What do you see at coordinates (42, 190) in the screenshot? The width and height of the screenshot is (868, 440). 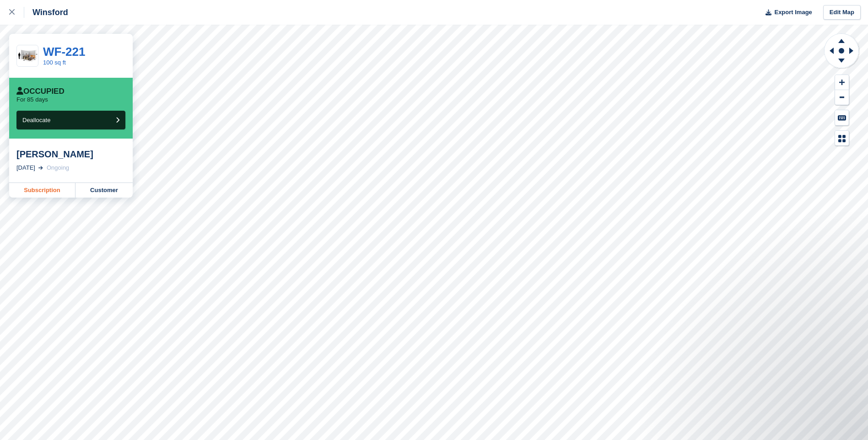 I see `a: Subscription` at bounding box center [42, 190].